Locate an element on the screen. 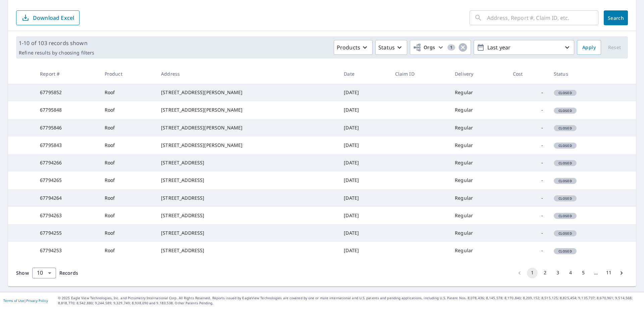 The image size is (644, 309). button: page 1 is located at coordinates (532, 272).